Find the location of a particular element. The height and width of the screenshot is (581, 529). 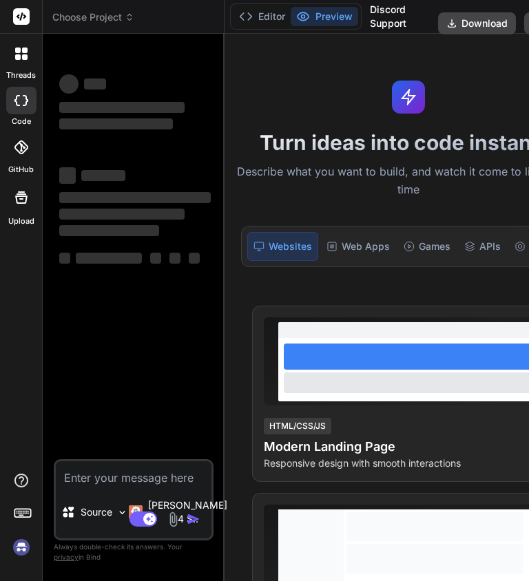

label: GitHub is located at coordinates (21, 169).